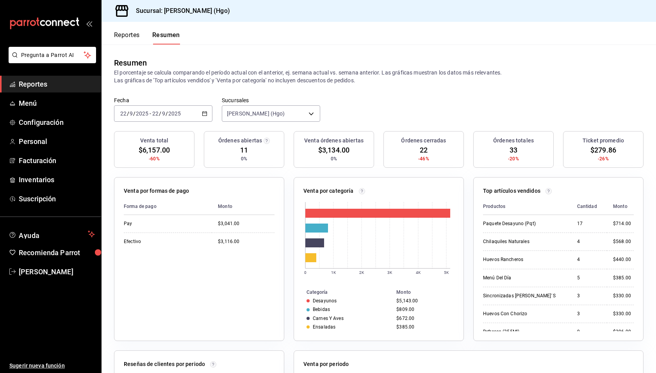 The height and width of the screenshot is (373, 656). Describe the element at coordinates (522, 278) in the screenshot. I see `div: Menú Del Día` at that location.